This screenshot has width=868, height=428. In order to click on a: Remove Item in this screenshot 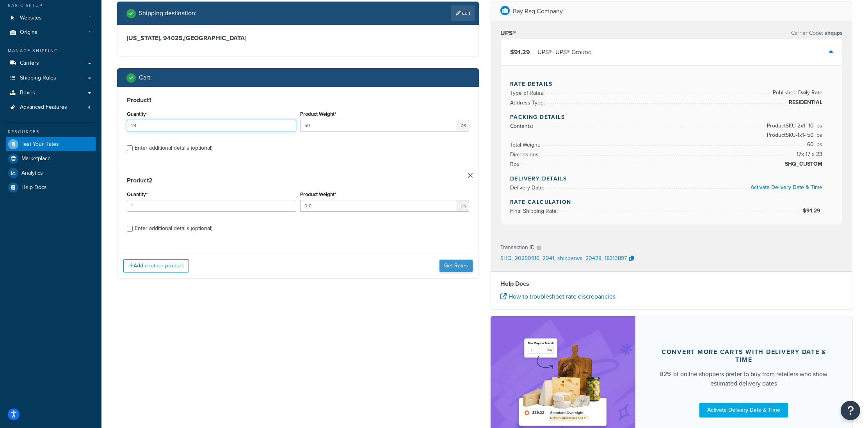, I will do `click(470, 175)`.